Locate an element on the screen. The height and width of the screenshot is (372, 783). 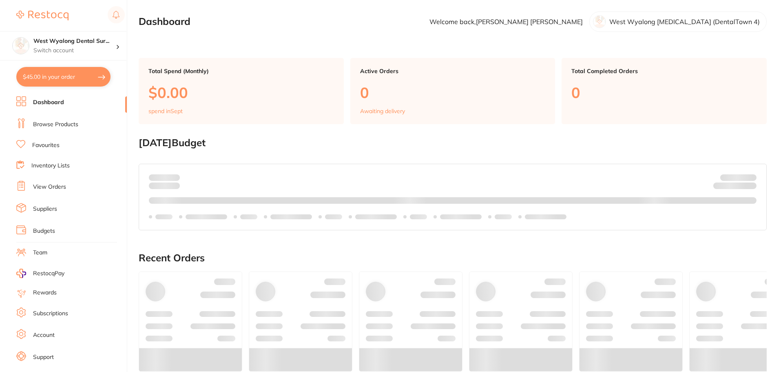
a: Favourites is located at coordinates (46, 145).